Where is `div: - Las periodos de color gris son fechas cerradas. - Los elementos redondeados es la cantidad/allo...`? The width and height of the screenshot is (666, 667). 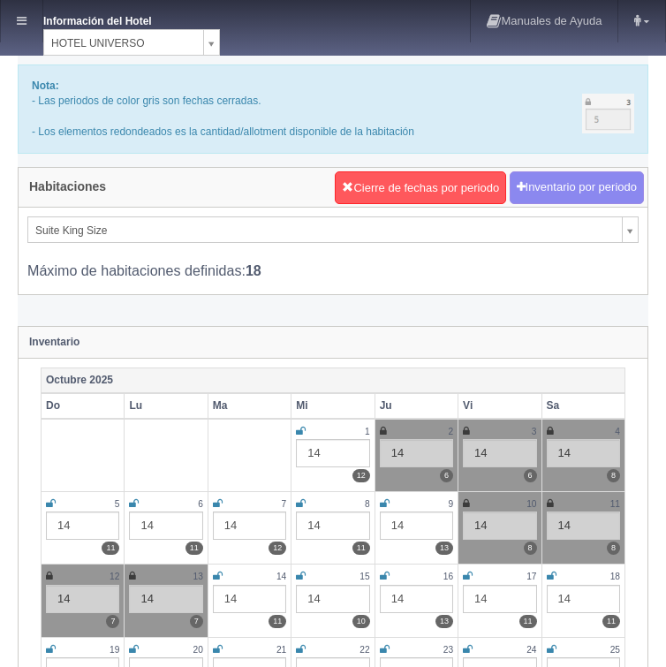
div: - Las periodos de color gris son fechas cerradas. - Los elementos redondeados es la cantidad/allo... is located at coordinates (333, 109).